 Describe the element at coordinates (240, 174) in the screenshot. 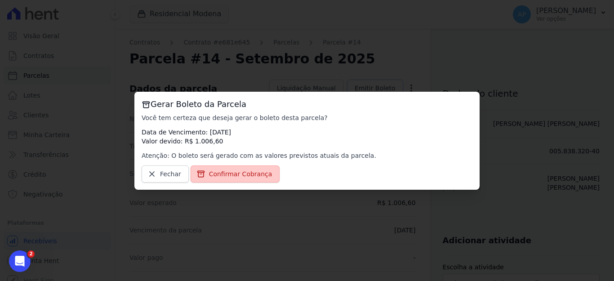

I see `span: Confirmar Cobrança` at that location.